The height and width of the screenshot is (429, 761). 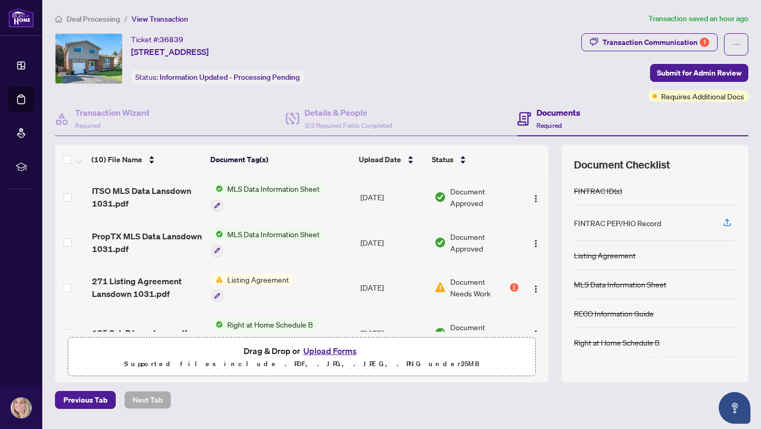 What do you see at coordinates (616, 342) in the screenshot?
I see `div: Right at Home Schedule B` at bounding box center [616, 342].